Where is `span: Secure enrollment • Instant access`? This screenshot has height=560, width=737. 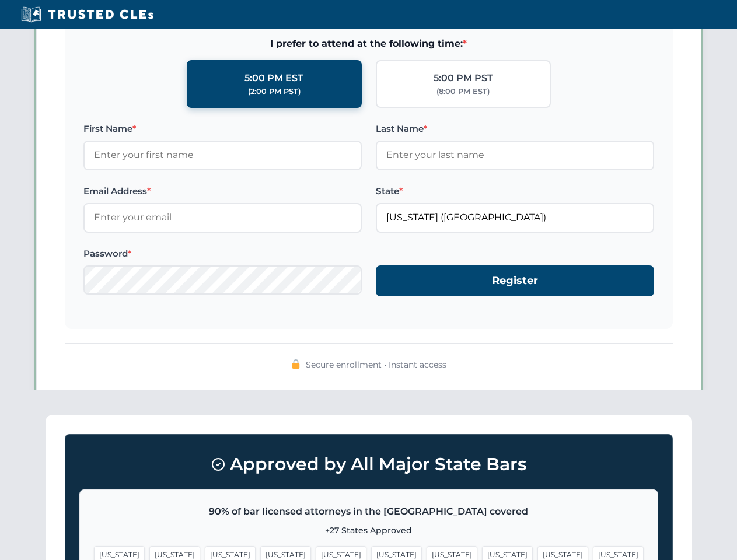
span: Secure enrollment • Instant access is located at coordinates (376, 364).